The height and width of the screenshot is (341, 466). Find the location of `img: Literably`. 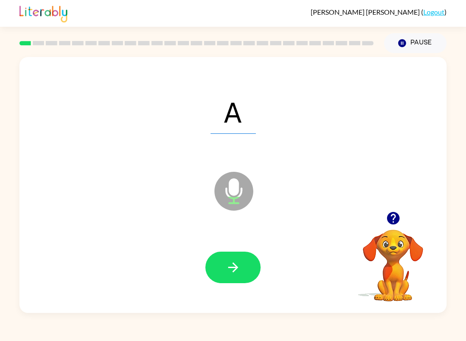

img: Literably is located at coordinates (43, 13).